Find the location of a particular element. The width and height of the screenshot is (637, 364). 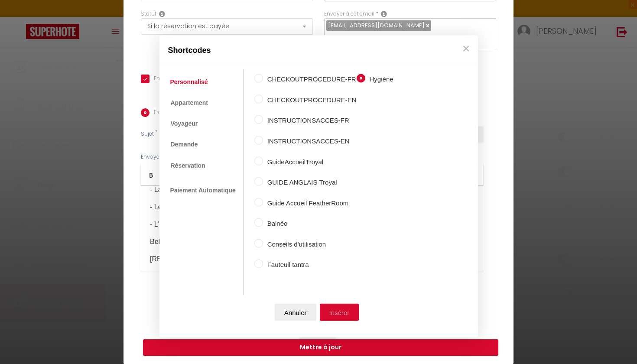

label: GUIDE ANGLAIS Troyal is located at coordinates (309, 182).